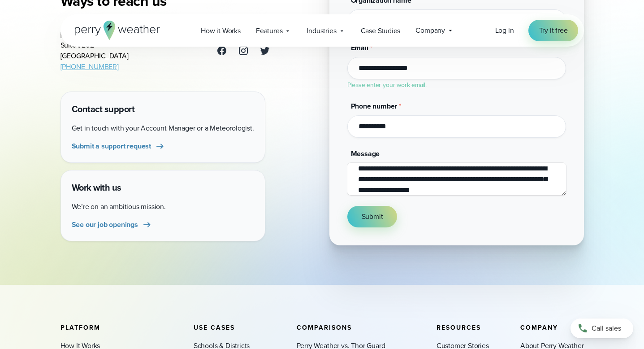  What do you see at coordinates (372, 216) in the screenshot?
I see `button: Submit` at bounding box center [372, 216].